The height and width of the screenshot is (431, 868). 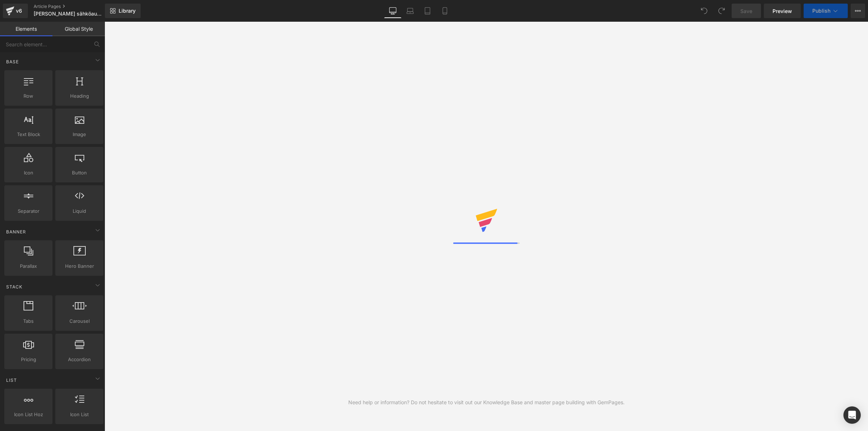 What do you see at coordinates (123, 11) in the screenshot?
I see `a: New Library` at bounding box center [123, 11].